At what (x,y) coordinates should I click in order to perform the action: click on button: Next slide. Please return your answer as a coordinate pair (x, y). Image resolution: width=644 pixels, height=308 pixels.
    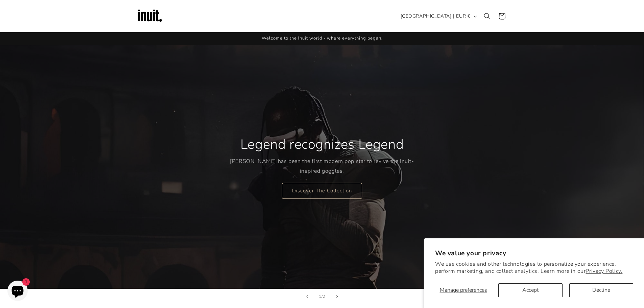
    Looking at the image, I should click on (337, 296).